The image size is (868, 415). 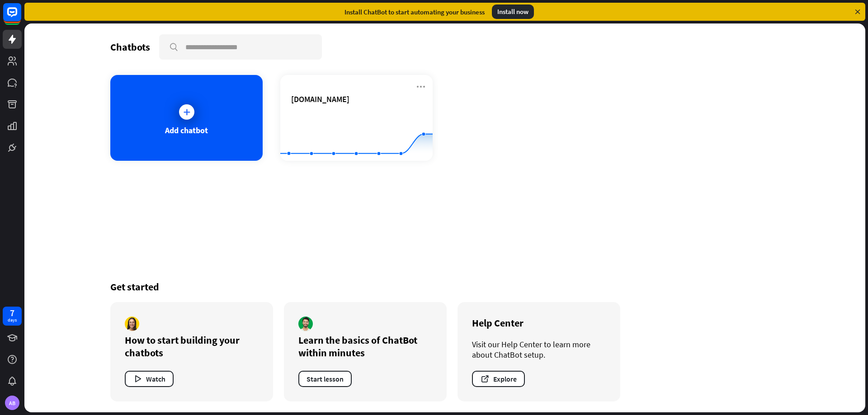 What do you see at coordinates (513, 12) in the screenshot?
I see `div: Install now` at bounding box center [513, 12].